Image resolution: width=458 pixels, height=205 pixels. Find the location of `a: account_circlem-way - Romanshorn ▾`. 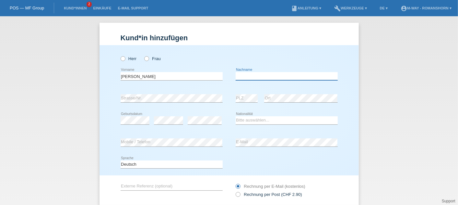

a: account_circlem-way - Romanshorn ▾ is located at coordinates (426, 8).